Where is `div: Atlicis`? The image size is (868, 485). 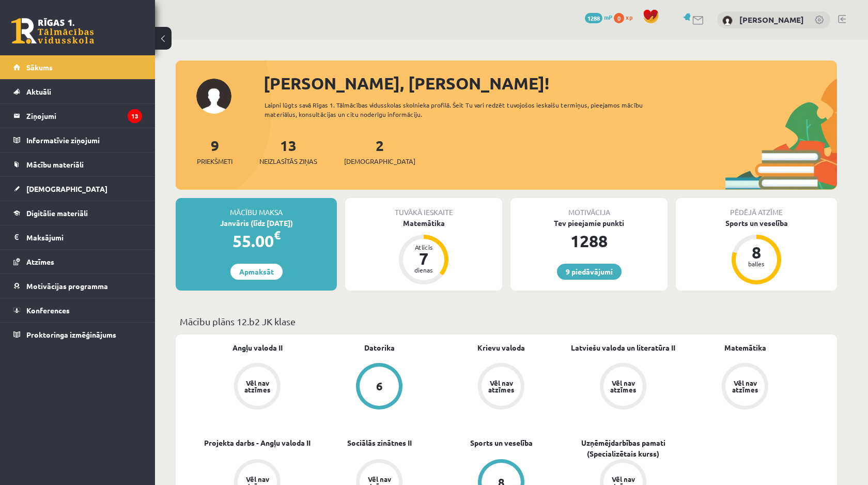
div: Atlicis is located at coordinates (424, 247).